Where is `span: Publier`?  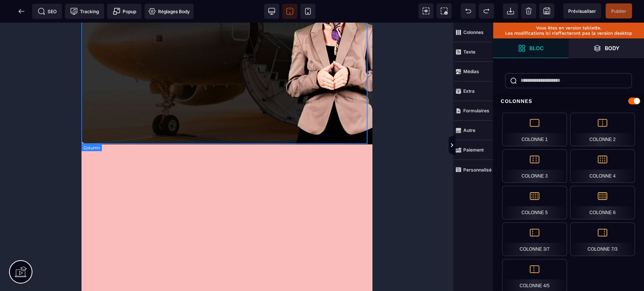
span: Publier is located at coordinates (618, 11).